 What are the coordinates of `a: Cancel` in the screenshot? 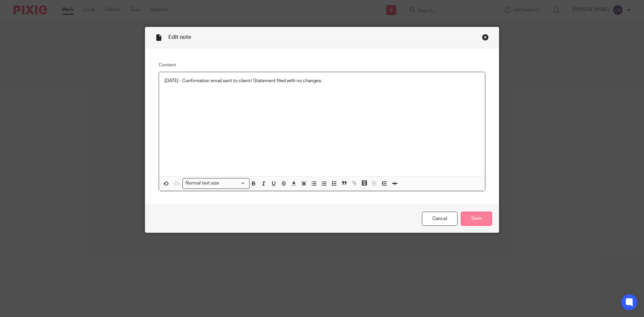 It's located at (440, 219).